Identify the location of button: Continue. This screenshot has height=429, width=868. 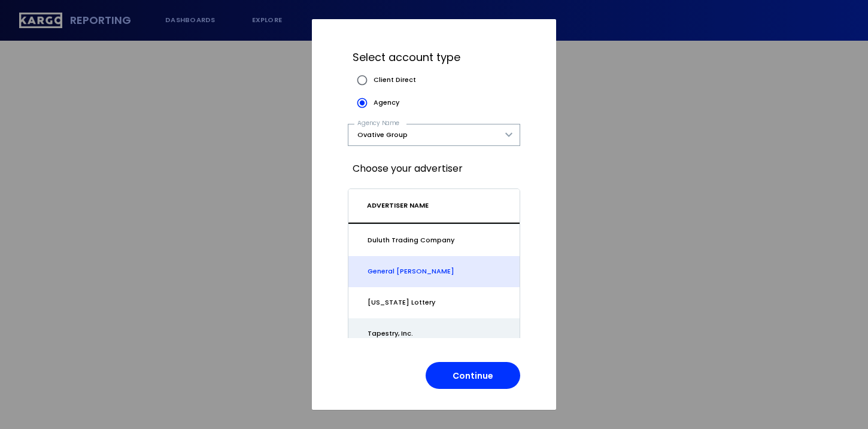
(473, 376).